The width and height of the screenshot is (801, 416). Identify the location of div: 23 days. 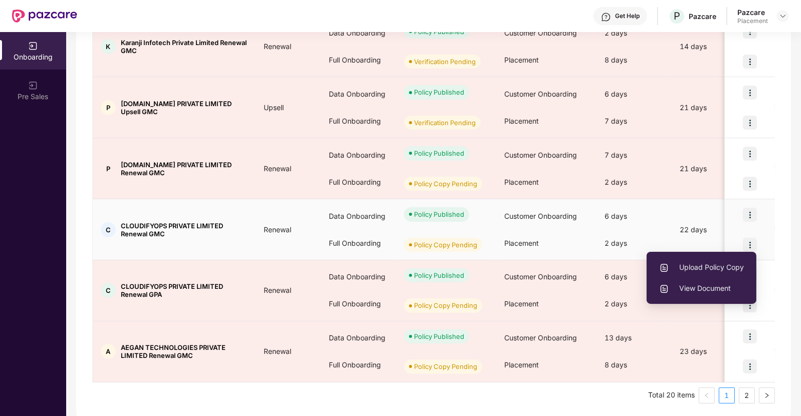
(714, 352).